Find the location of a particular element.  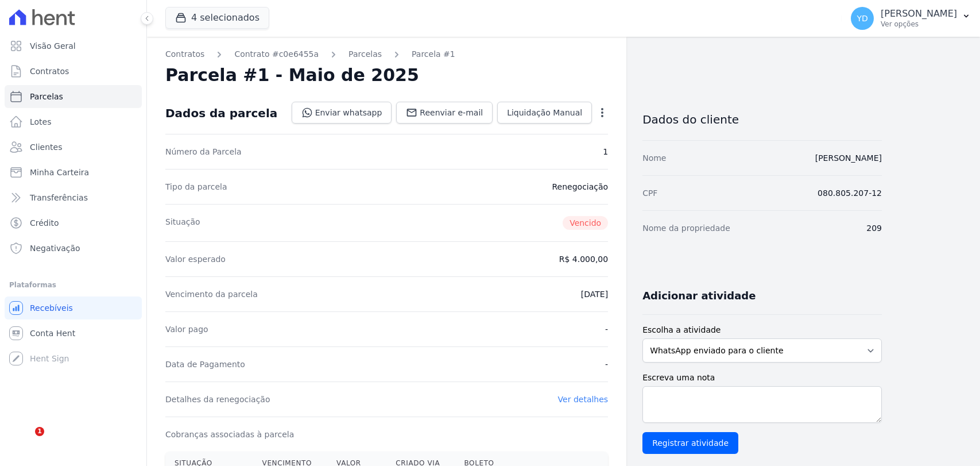

dt: Nome da propriedade is located at coordinates (686, 228).